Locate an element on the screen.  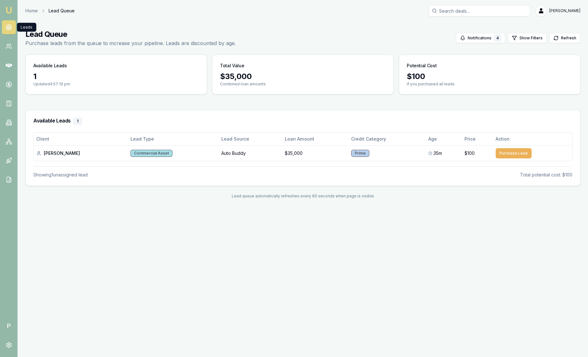
th: Price is located at coordinates (478, 139).